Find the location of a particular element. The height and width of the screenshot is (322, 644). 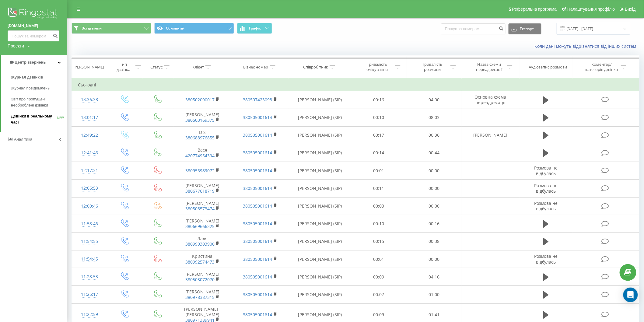

div: Тривалість розмови is located at coordinates (433, 67).